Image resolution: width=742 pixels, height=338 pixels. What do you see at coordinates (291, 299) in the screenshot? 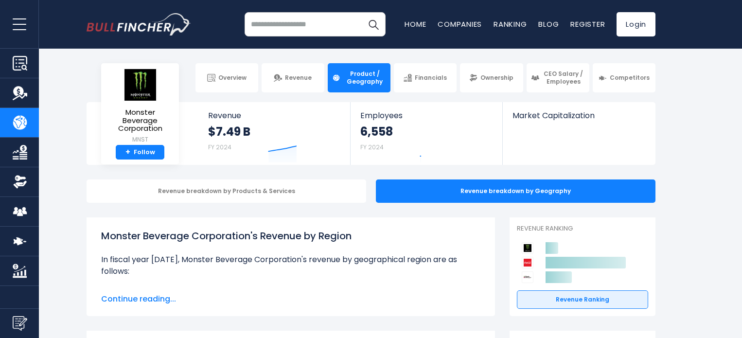
I see `span: Continue reading...` at bounding box center [291, 299].